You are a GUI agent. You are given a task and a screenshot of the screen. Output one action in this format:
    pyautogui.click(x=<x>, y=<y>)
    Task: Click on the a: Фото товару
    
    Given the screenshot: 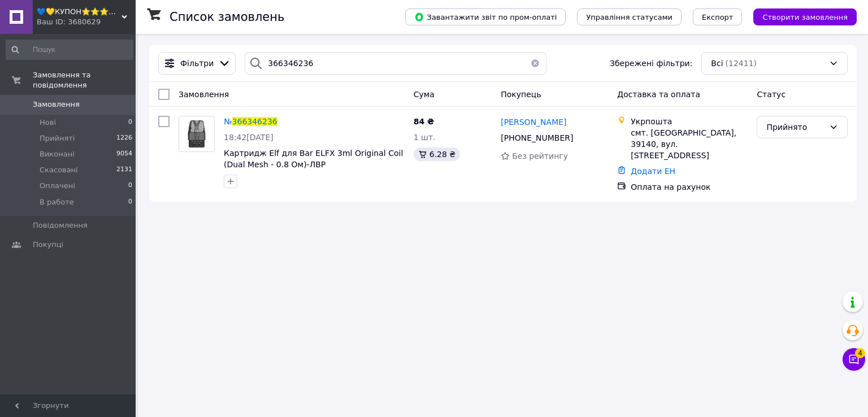 What is the action you would take?
    pyautogui.click(x=196, y=134)
    